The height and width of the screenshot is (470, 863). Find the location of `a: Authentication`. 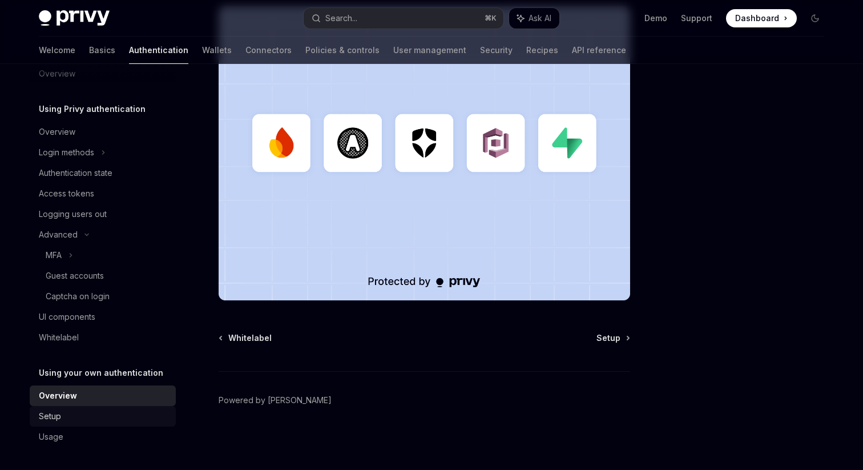

a: Authentication is located at coordinates (159, 50).